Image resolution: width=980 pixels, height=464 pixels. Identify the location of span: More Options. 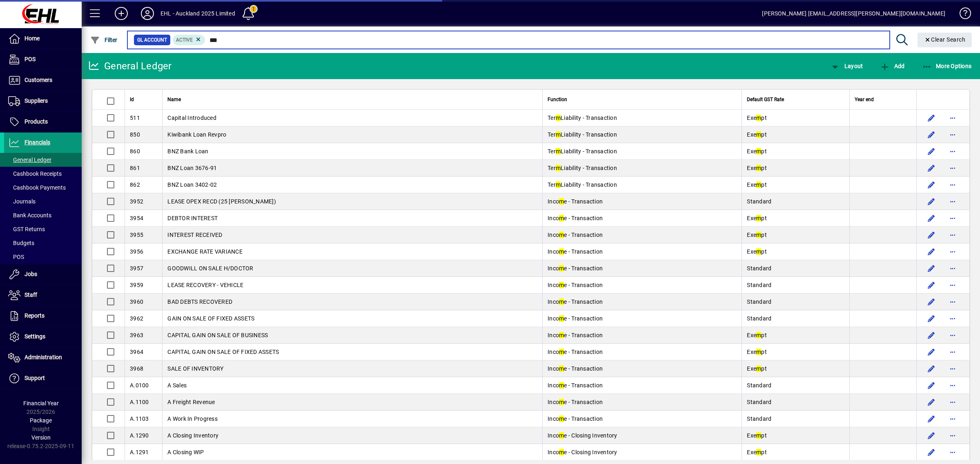
(947, 66).